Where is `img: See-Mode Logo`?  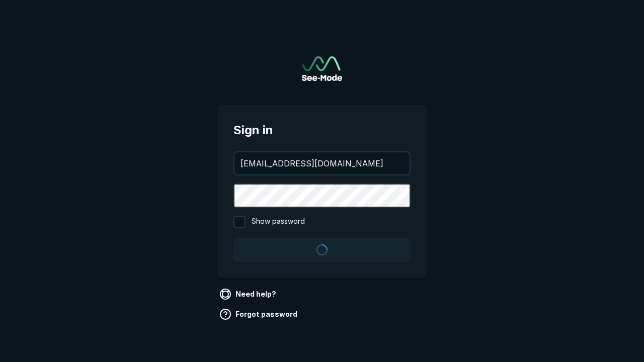
img: See-Mode Logo is located at coordinates (322, 69).